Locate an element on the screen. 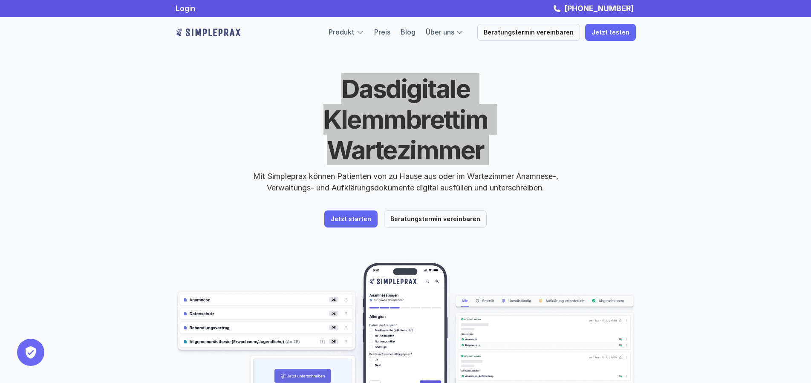 Image resolution: width=811 pixels, height=383 pixels. a: Produkt is located at coordinates (341, 32).